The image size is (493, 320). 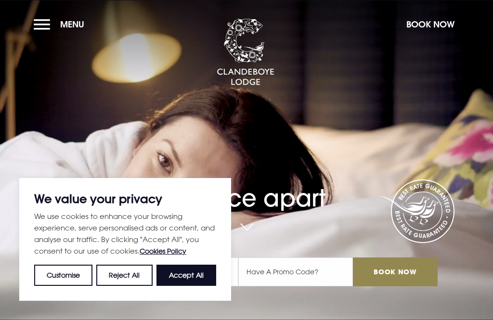 I want to click on p: We use cookies to enhance your browsing experience, serve personalised ads or content, and analys..., so click(x=125, y=234).